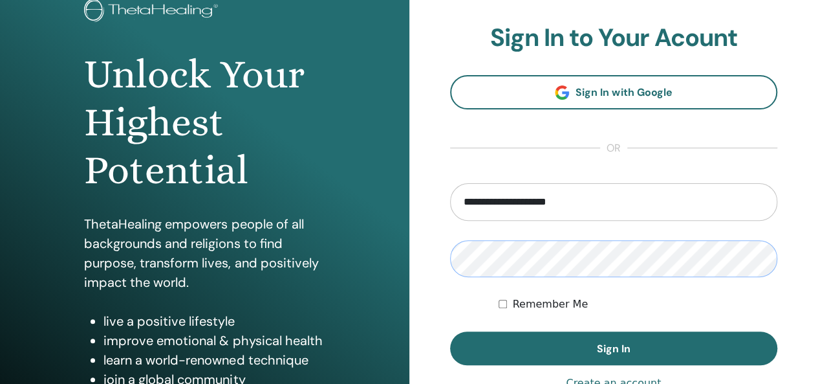 This screenshot has width=818, height=384. Describe the element at coordinates (550, 304) in the screenshot. I see `label: Remember Me` at that location.